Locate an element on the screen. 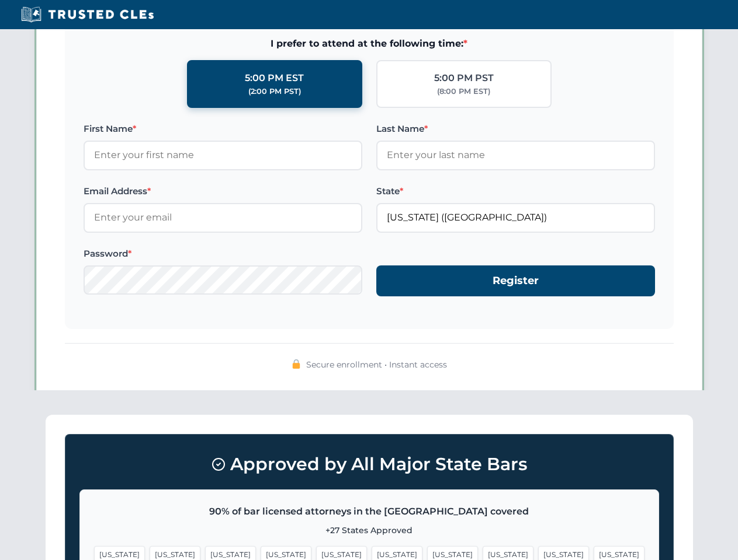  p: +27 States Approved is located at coordinates (369, 531).